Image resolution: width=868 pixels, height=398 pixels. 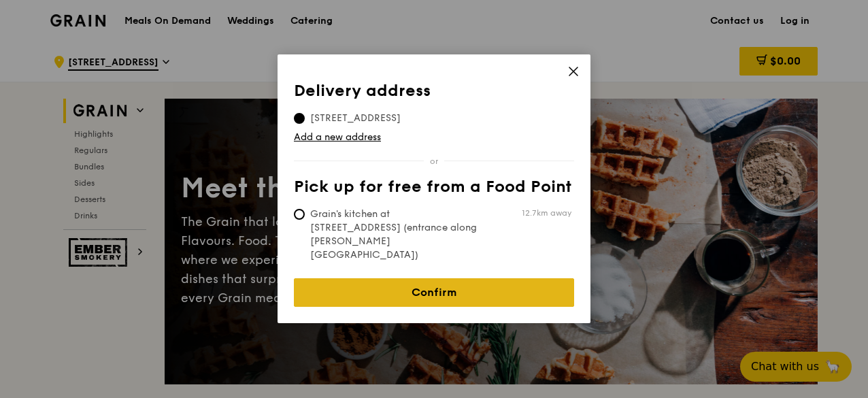 I want to click on th: Pick up for free from a Food Point, so click(x=434, y=190).